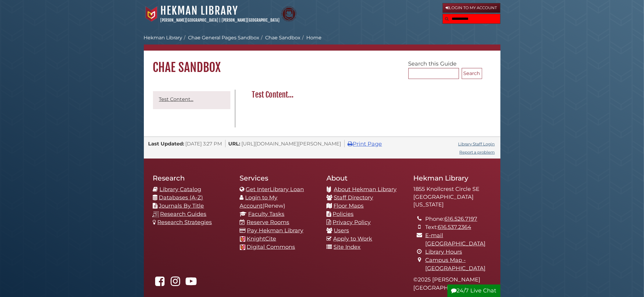  Describe the element at coordinates (443, 252) in the screenshot. I see `a: Library Hours` at that location.